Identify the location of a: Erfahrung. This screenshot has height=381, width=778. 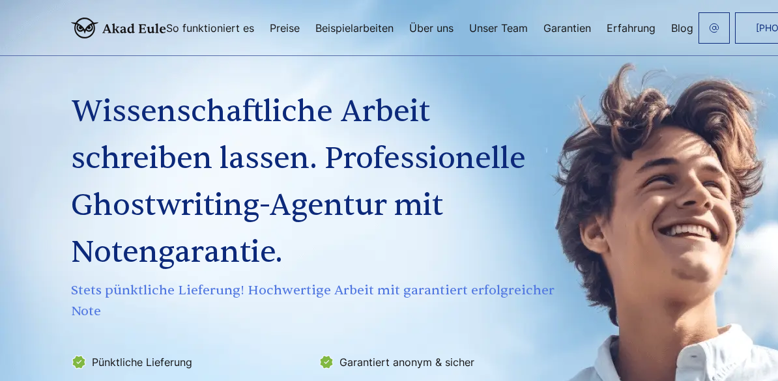
(631, 28).